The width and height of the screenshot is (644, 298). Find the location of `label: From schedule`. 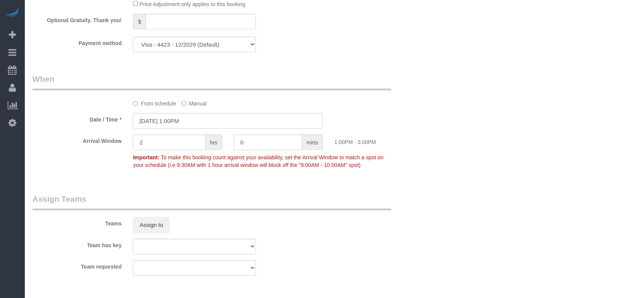

label: From schedule is located at coordinates (155, 102).